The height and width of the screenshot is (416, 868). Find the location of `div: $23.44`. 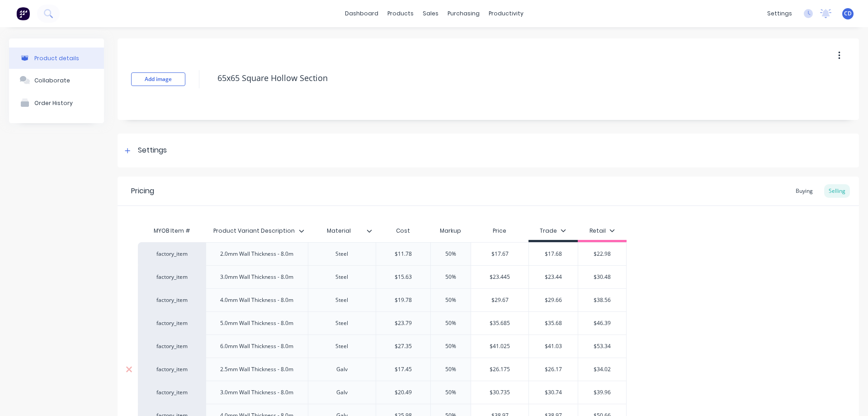

div: $23.44 is located at coordinates (554, 277).